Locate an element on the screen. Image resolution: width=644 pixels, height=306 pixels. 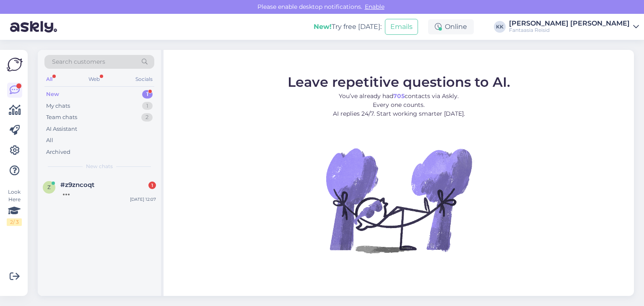
div: My chats is located at coordinates (58, 106).